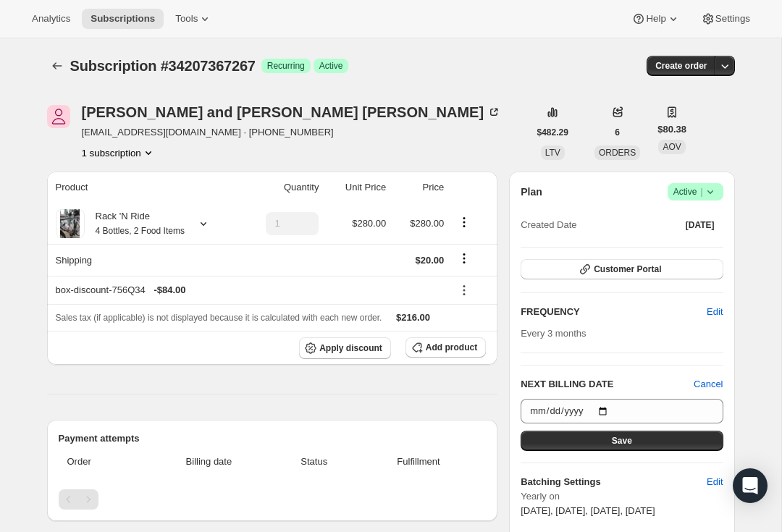 The image size is (782, 532). Describe the element at coordinates (617, 153) in the screenshot. I see `span: ORDERS` at that location.